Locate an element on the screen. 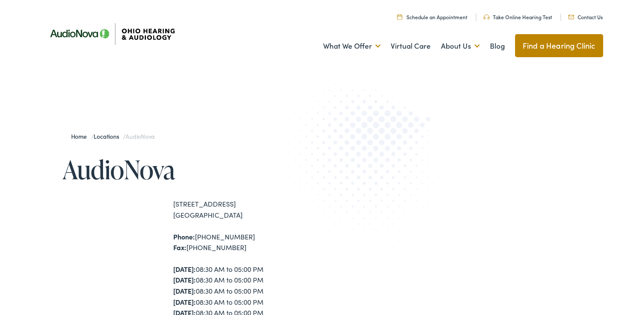  a: Schedule an Appointment is located at coordinates (432, 17).